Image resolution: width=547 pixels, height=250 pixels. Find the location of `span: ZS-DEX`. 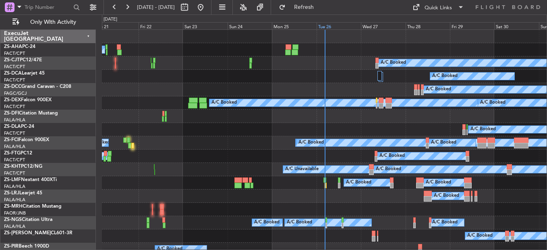

span: ZS-DEX is located at coordinates (12, 100).